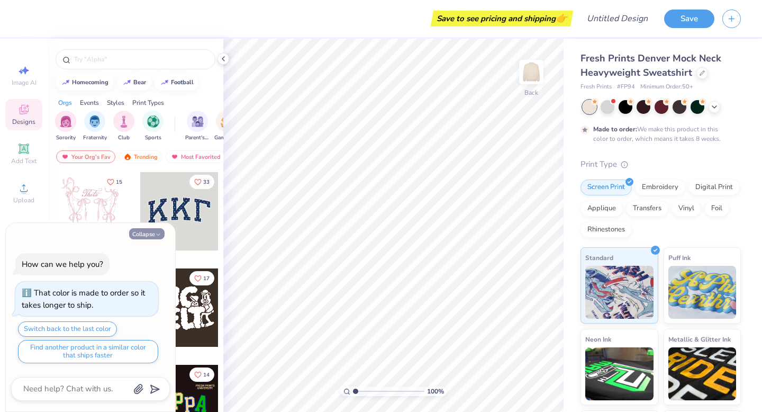  What do you see at coordinates (67, 328) in the screenshot?
I see `button: Switch back to the last color` at bounding box center [67, 328].